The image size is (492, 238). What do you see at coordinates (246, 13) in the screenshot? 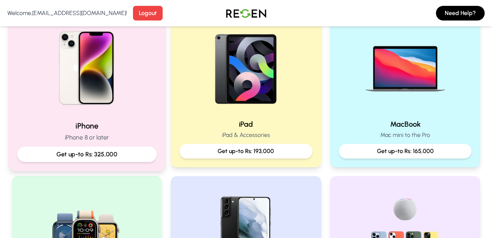
I see `img: Logo` at bounding box center [246, 13].